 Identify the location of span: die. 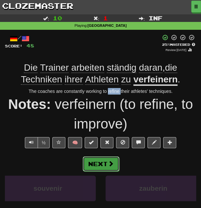
(171, 68).